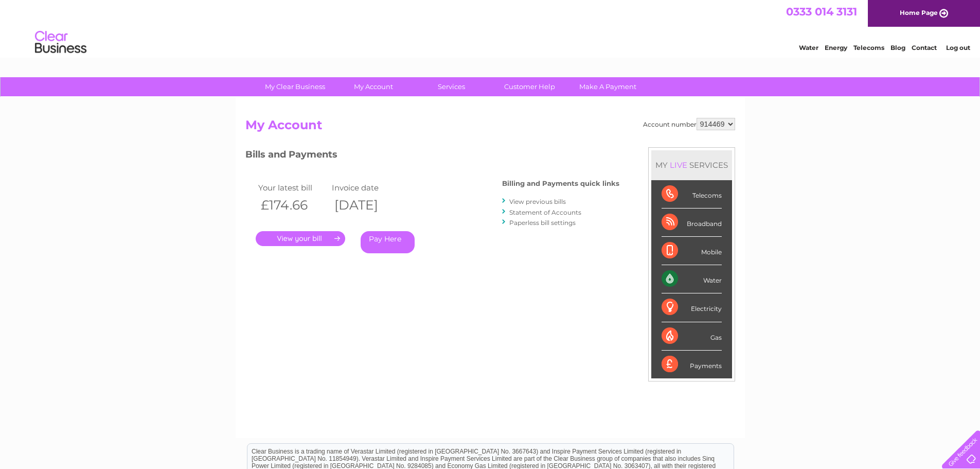  Describe the element at coordinates (387, 241) in the screenshot. I see `a: Pay Here` at that location.